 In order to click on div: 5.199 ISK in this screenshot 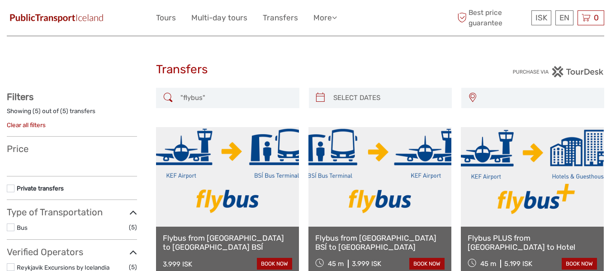, I will do `click(518, 263)`.